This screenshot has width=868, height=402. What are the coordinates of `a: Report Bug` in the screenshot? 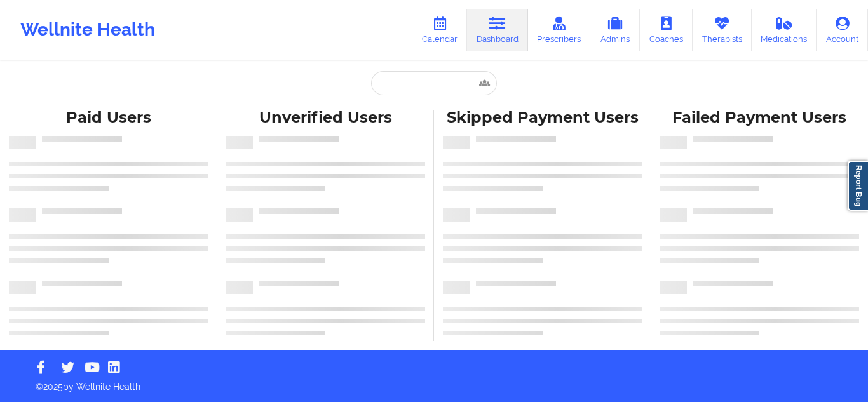 It's located at (858, 186).